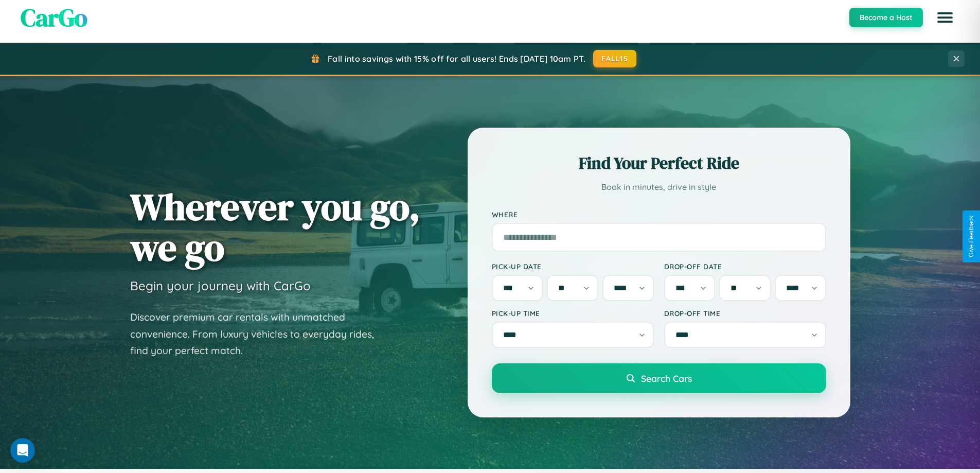 This screenshot has height=473, width=980. What do you see at coordinates (220, 286) in the screenshot?
I see `h3: Begin your journey with CarGo` at bounding box center [220, 286].